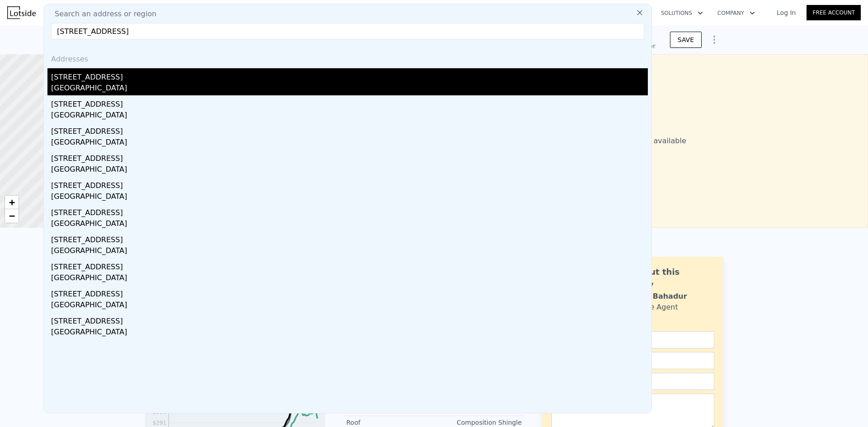 The image size is (868, 427). Describe the element at coordinates (159, 412) in the screenshot. I see `tspan: $336` at that location.